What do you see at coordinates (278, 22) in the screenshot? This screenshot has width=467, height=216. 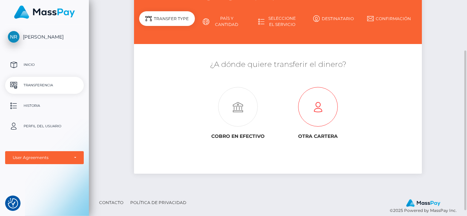 I see `a: Seleccione el servicio` at bounding box center [278, 22].